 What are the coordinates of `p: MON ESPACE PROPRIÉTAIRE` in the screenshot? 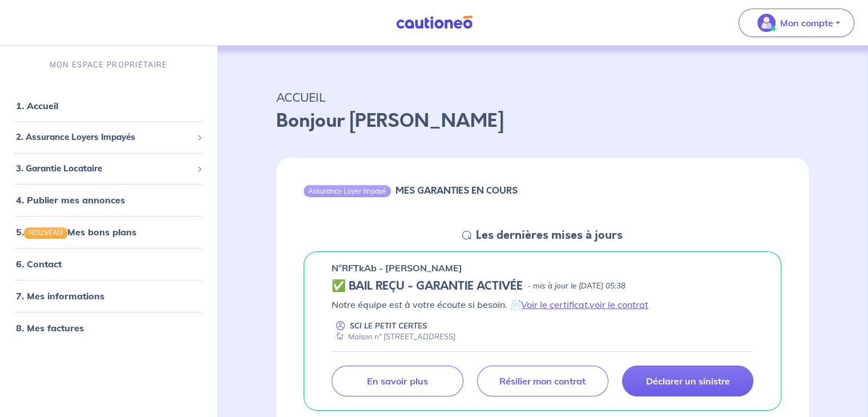 It's located at (108, 65).